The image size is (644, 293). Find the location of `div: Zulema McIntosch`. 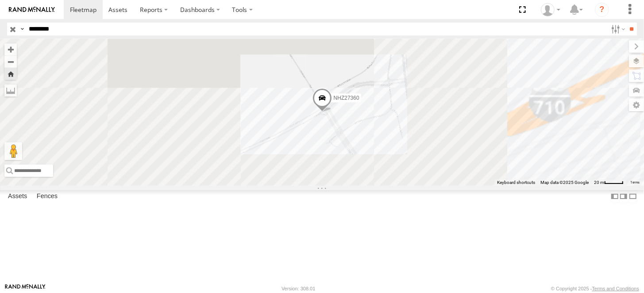

div: Zulema McIntosch is located at coordinates (550, 10).